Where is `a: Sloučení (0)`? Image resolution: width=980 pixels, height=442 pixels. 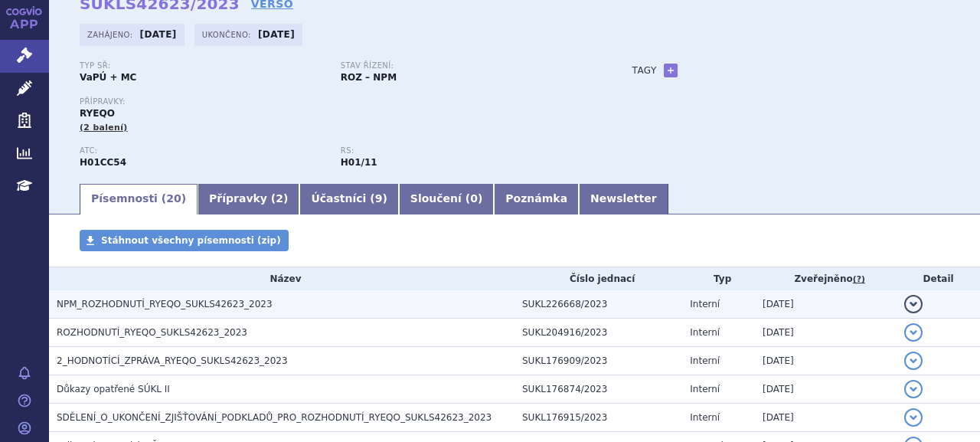 a: Sloučení (0) is located at coordinates (447, 199).